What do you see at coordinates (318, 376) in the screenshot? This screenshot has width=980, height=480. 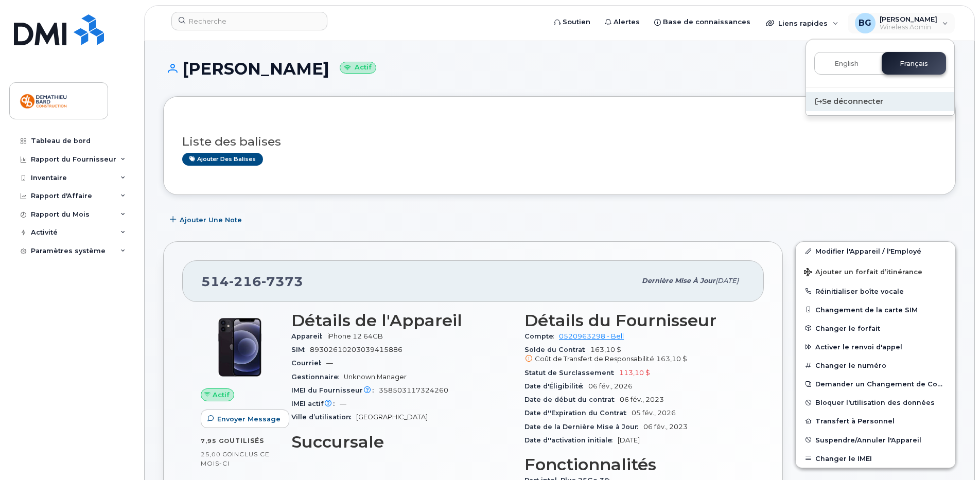 I see `span: Gestionnaire` at bounding box center [318, 376].